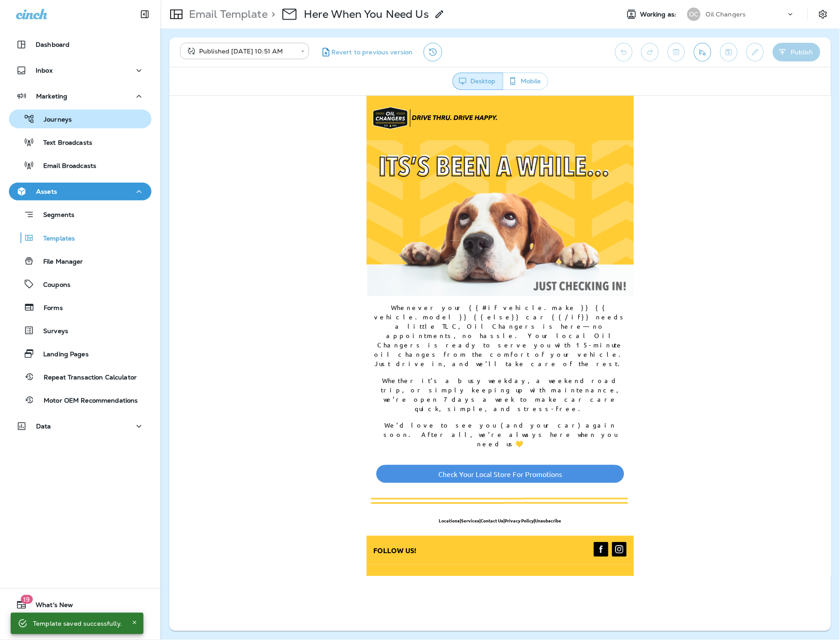  I want to click on p: Assets, so click(46, 192).